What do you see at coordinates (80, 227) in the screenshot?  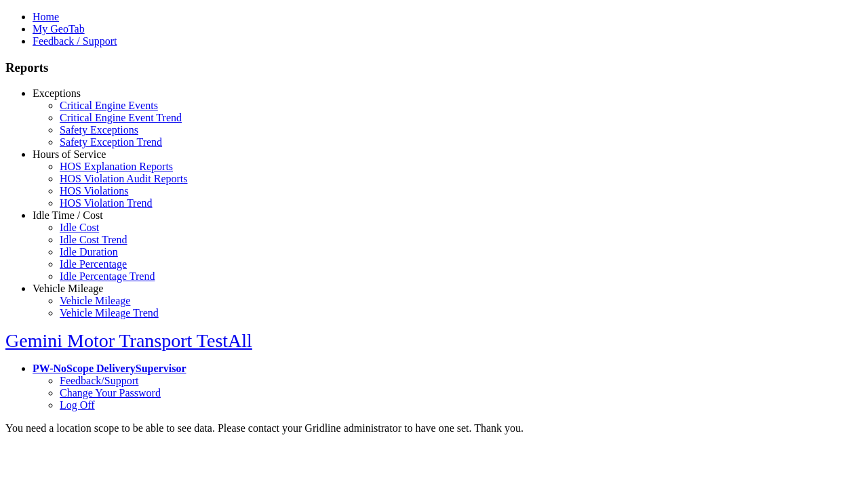 I see `a: Idle Cost` at bounding box center [80, 227].